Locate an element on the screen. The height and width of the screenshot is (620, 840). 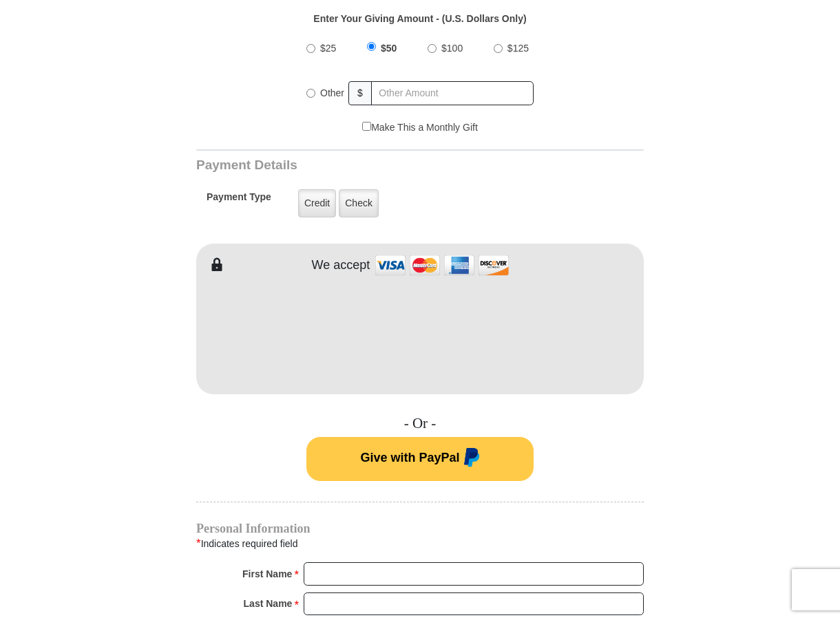
strong: Enter Your Giving Amount - (U.S. Dollars Only) is located at coordinates (419, 19).